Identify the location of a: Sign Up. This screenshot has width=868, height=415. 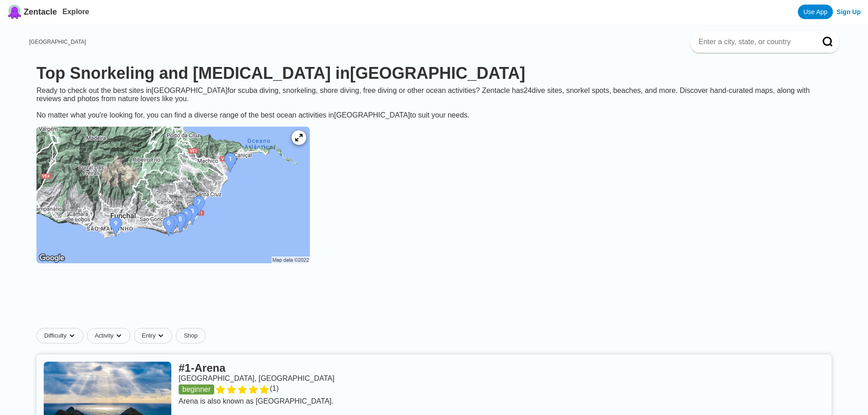
(848, 12).